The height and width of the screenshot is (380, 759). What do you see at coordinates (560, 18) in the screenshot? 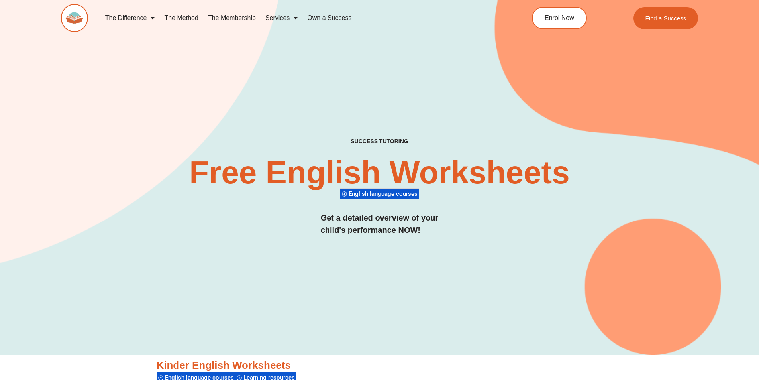
I see `a: Enrol Now` at bounding box center [560, 18].